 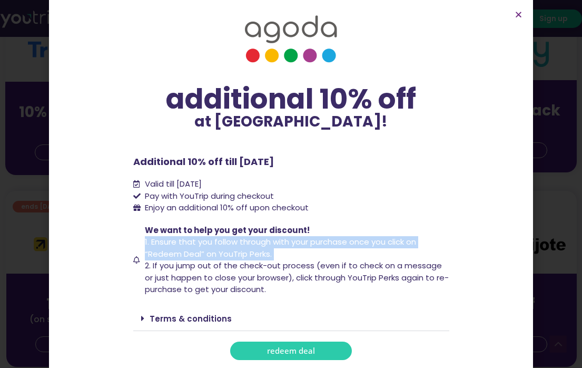 I want to click on a: redeem deal, so click(x=291, y=350).